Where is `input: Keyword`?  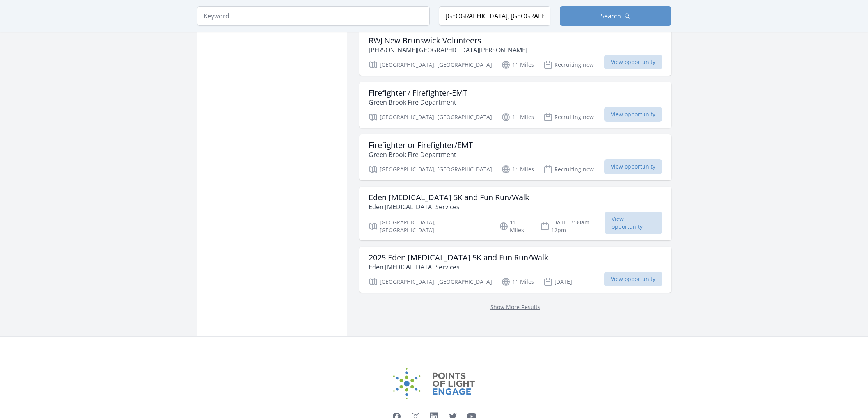 input: Keyword is located at coordinates (313, 16).